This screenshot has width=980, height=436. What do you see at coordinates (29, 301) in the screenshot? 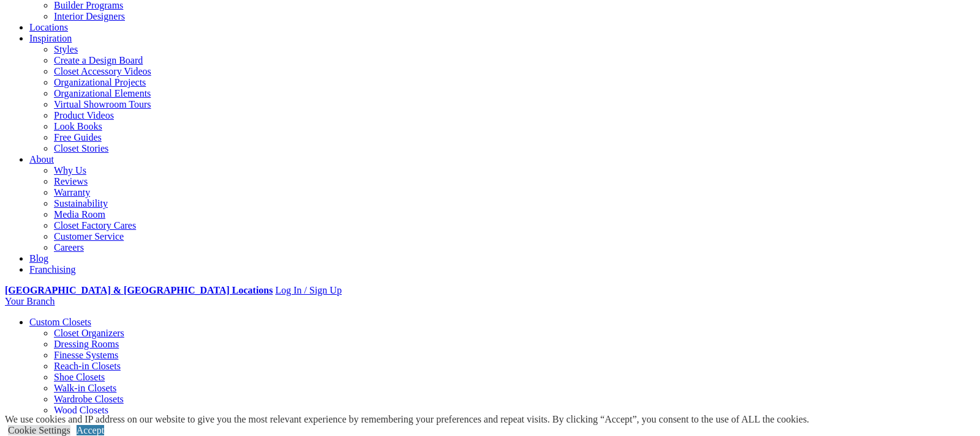
I see `span: Your Branch` at bounding box center [29, 301].